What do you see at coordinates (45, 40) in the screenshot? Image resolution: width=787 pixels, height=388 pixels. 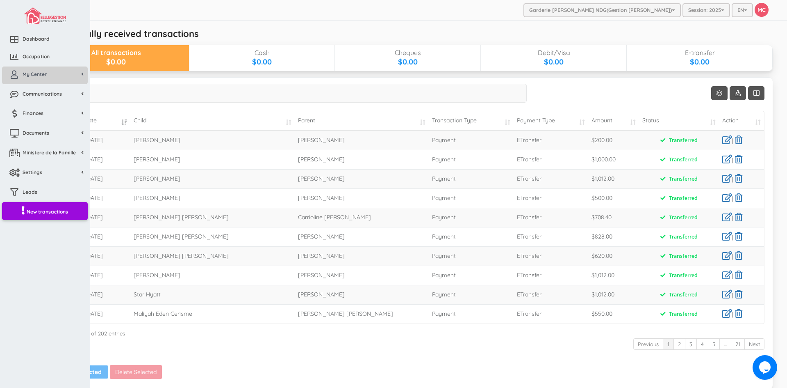 I see `a: Dashboard` at bounding box center [45, 40].